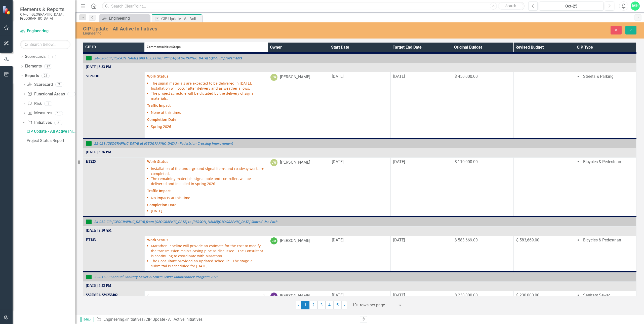 This screenshot has width=644, height=324. Describe the element at coordinates (59, 113) in the screenshot. I see `div: 13` at that location.